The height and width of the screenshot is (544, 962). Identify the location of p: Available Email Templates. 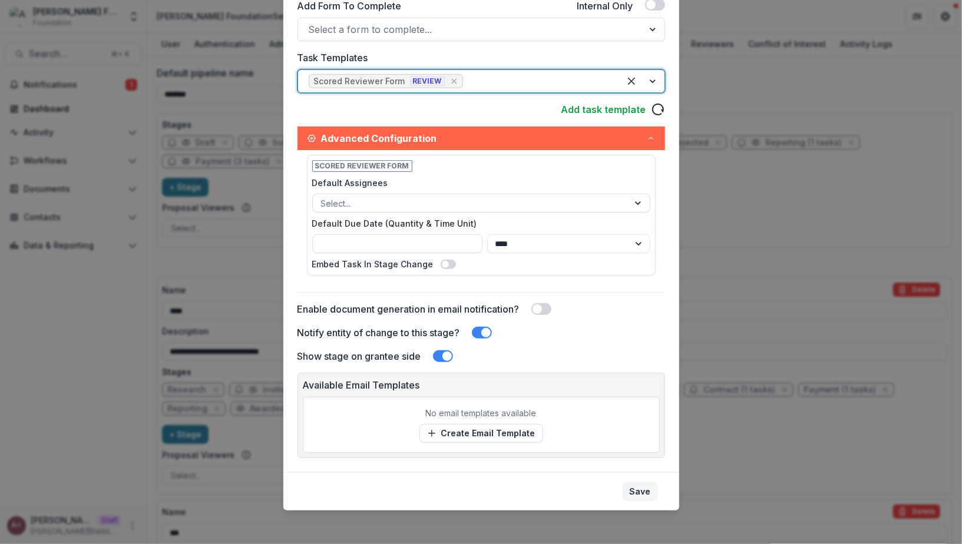
(481, 385).